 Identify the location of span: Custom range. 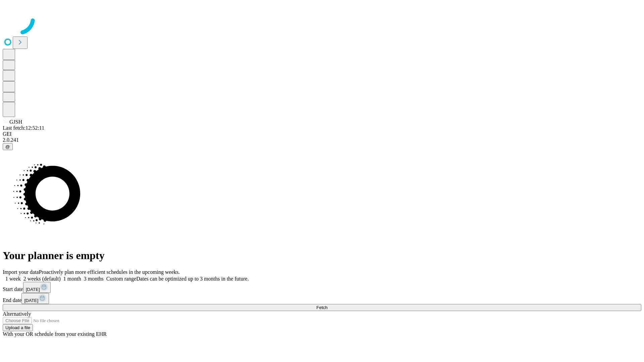
(121, 279).